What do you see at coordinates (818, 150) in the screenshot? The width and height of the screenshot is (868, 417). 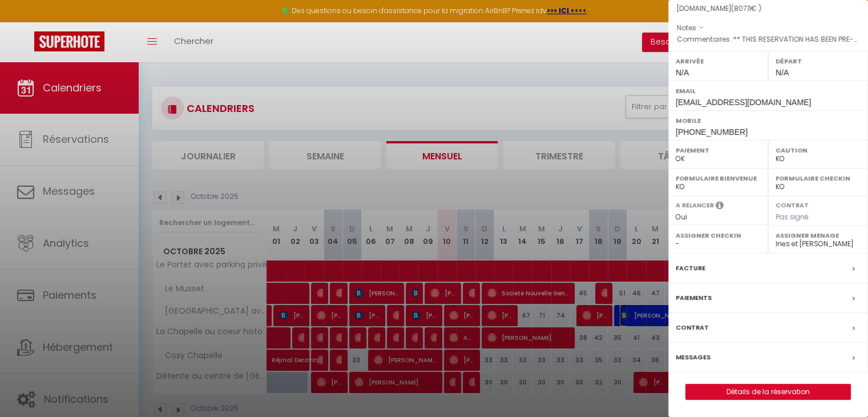 I see `label: Caution` at bounding box center [818, 150].